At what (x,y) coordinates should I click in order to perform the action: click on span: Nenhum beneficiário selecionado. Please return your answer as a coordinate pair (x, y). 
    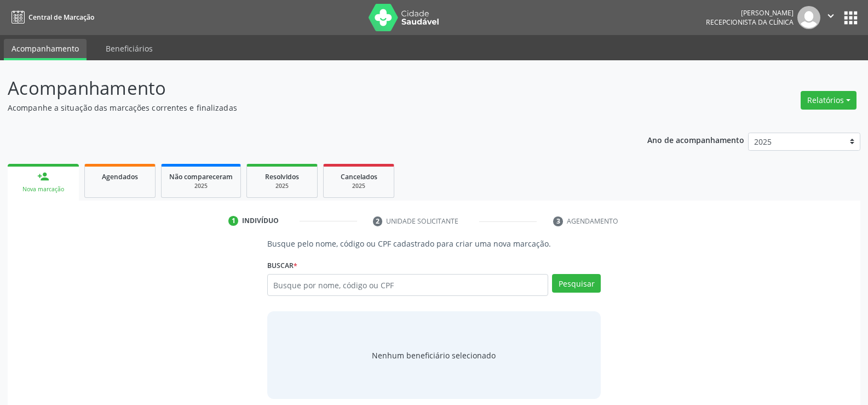
    Looking at the image, I should click on (434, 355).